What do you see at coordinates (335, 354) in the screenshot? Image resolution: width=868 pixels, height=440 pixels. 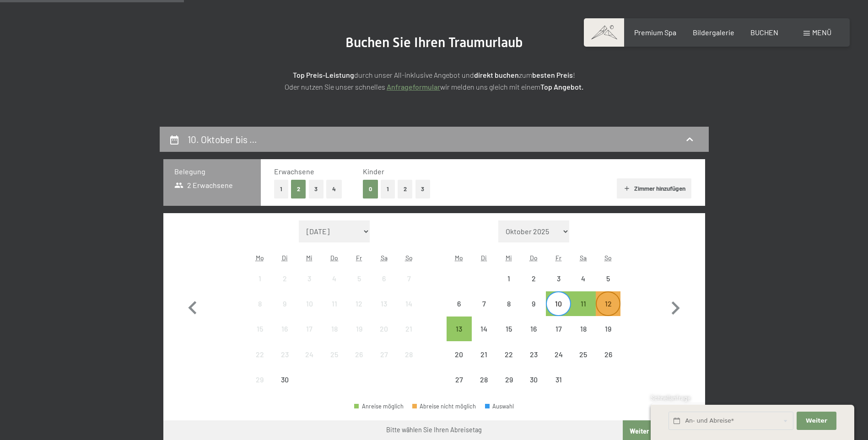 I see `div: Thu Sep 25 2025` at bounding box center [335, 354].